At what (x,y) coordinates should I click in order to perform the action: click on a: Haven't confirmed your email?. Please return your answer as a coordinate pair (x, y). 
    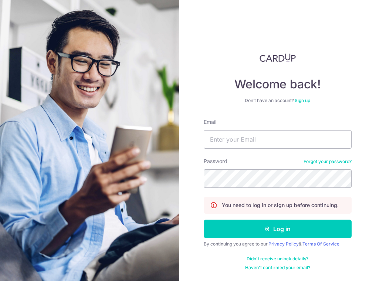
    Looking at the image, I should click on (278, 268).